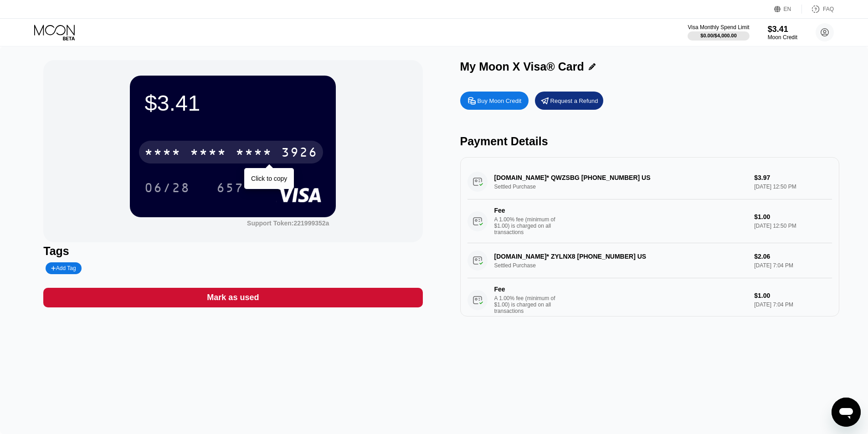  I want to click on div: Support Token: 221999352a, so click(288, 223).